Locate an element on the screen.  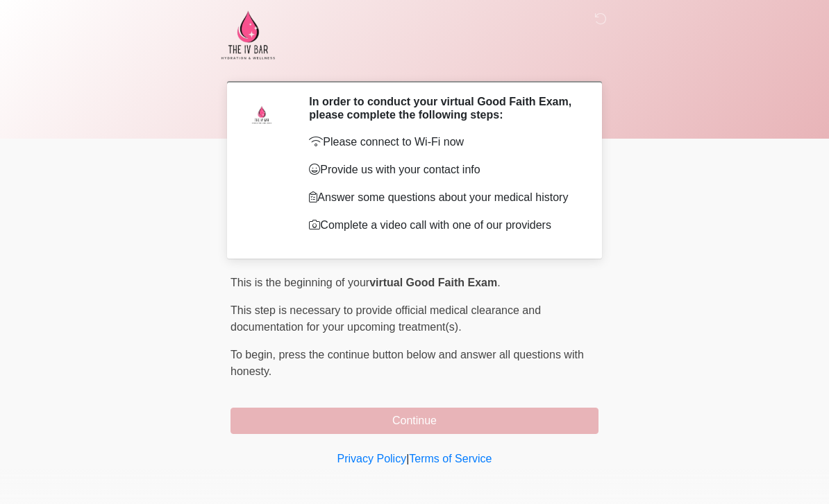
span: To begin, is located at coordinates (254, 354).